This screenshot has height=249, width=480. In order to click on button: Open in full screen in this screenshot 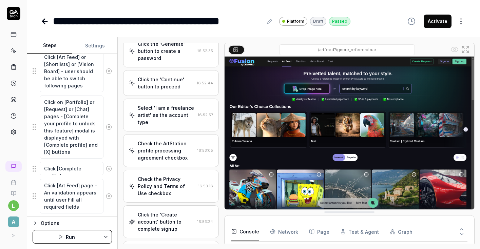, I will do `click(466, 50)`.